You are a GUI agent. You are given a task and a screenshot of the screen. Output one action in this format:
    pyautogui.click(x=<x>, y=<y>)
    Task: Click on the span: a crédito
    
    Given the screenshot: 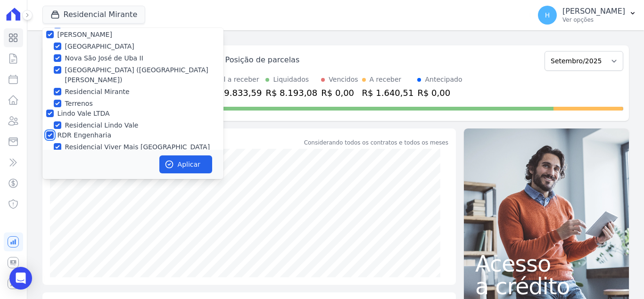 What is the action you would take?
    pyautogui.click(x=547, y=286)
    